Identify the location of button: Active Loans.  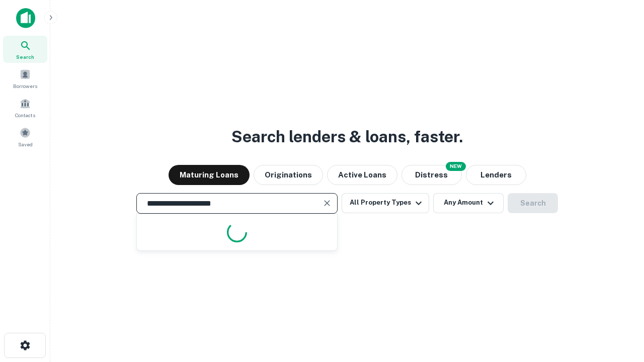
(362, 175).